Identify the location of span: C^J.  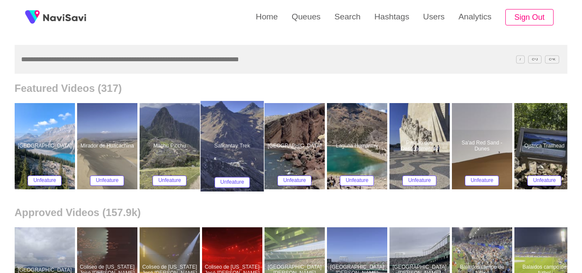
(536, 59).